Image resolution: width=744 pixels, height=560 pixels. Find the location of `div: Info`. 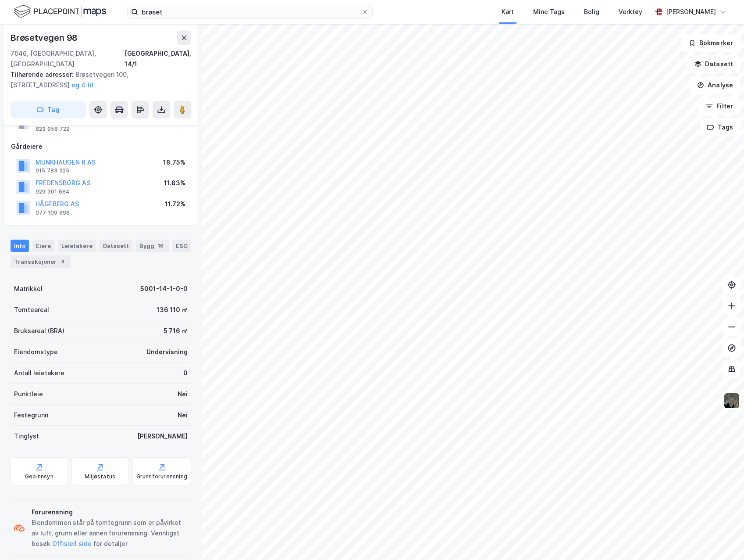

div: Info is located at coordinates (20, 246).